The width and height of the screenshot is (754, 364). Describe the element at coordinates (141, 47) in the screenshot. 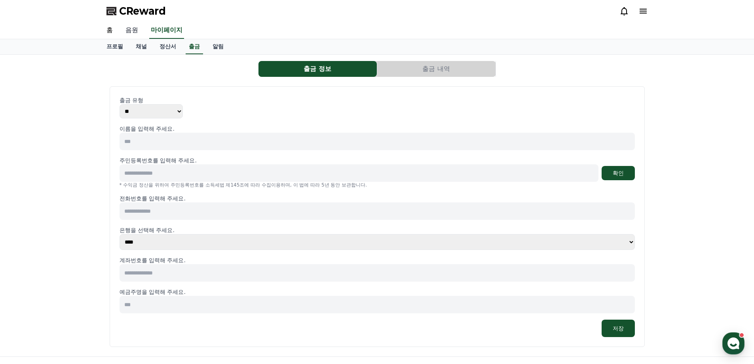

I see `a: 채널` at that location.